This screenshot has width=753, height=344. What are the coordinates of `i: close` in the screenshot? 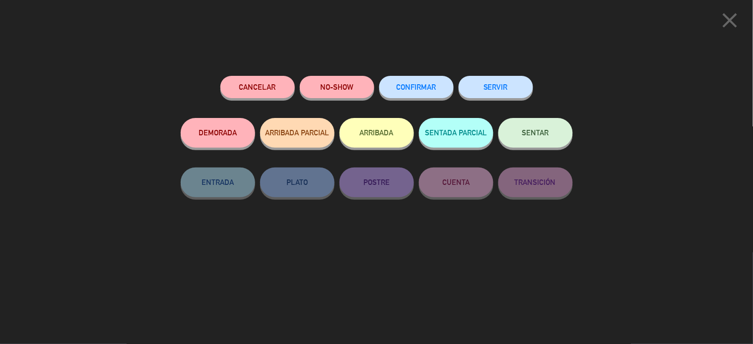 It's located at (730, 20).